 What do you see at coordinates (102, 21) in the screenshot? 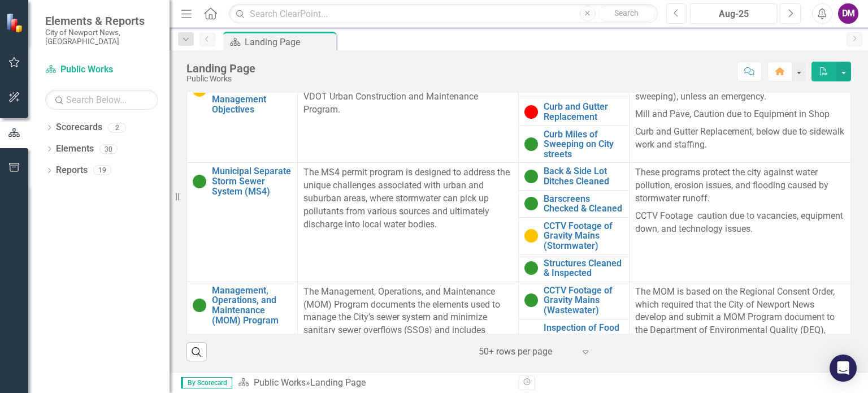
I see `span: Elements & Reports` at bounding box center [102, 21].